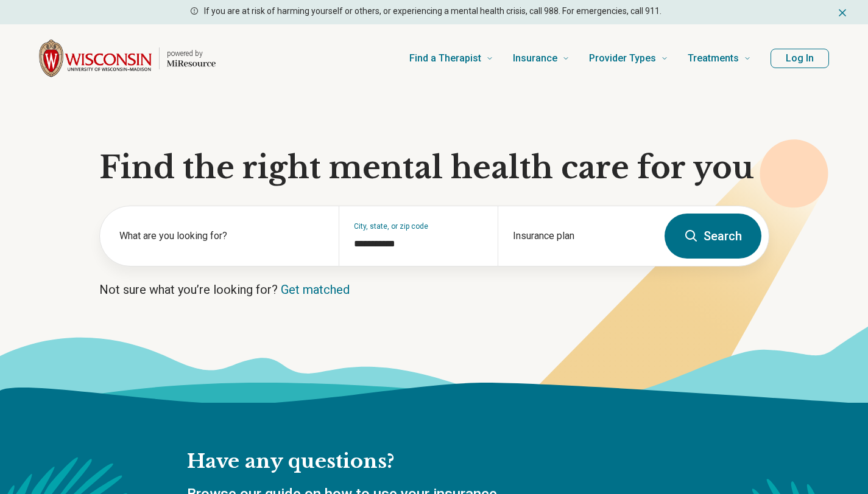 The height and width of the screenshot is (494, 868). Describe the element at coordinates (719, 58) in the screenshot. I see `a: Treatments` at that location.